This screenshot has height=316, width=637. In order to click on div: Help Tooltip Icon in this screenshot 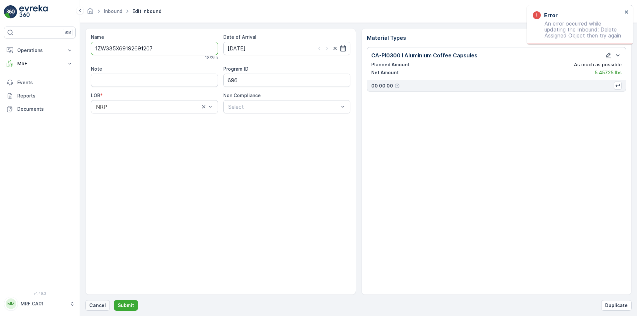, I will do `click(397, 86)`.